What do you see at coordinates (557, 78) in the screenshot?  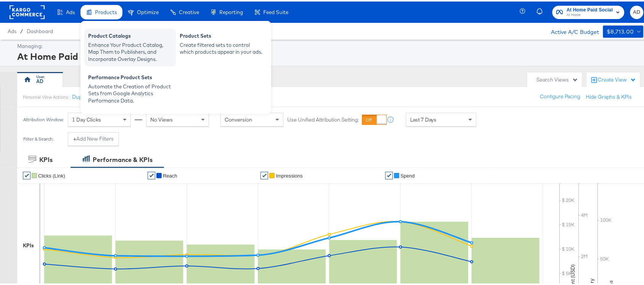 I see `div: Search Views` at bounding box center [557, 78].